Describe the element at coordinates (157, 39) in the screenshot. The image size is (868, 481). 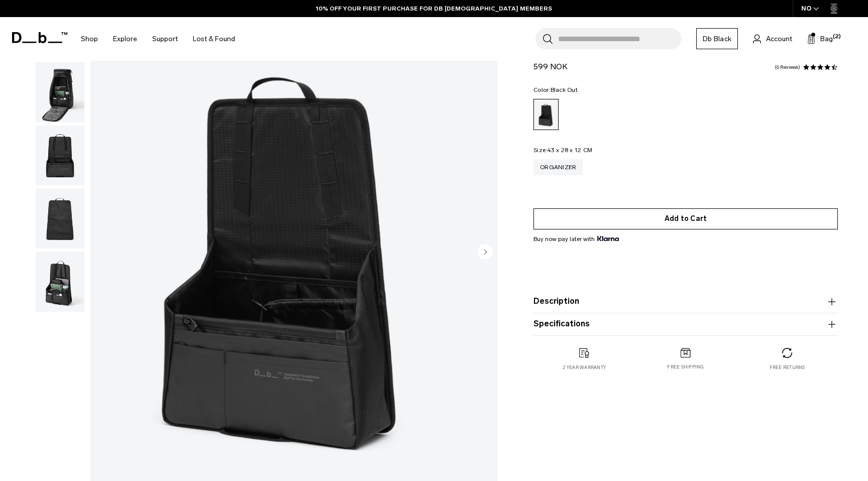
I see `nav: Main Navigation` at that location.